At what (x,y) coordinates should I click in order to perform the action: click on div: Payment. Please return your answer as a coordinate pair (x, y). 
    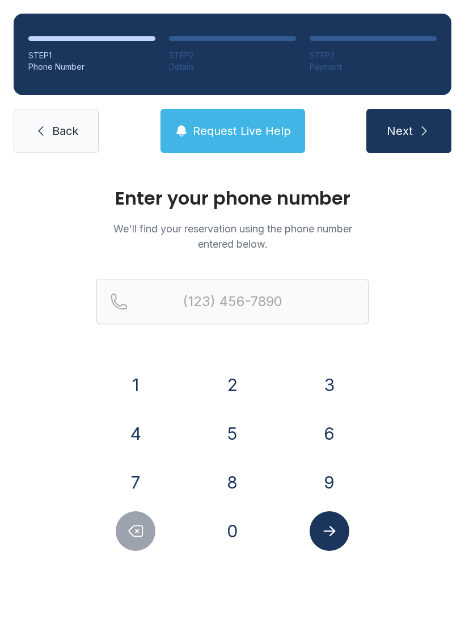
    Looking at the image, I should click on (373, 67).